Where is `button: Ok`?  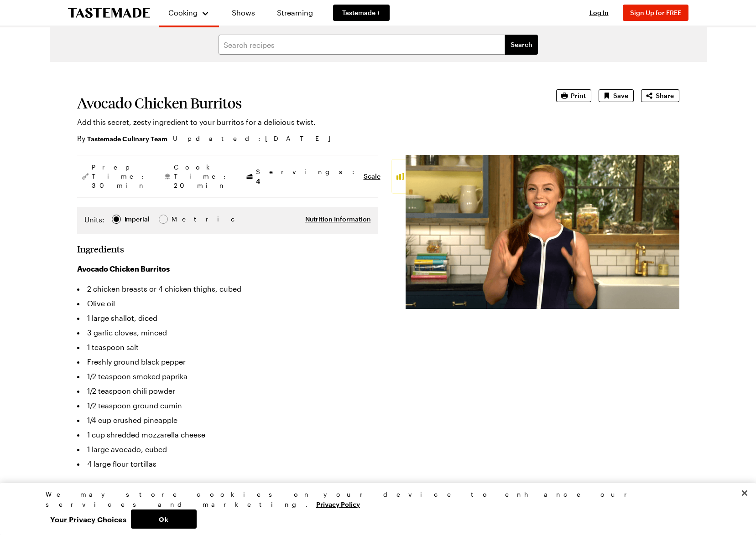 button: Ok is located at coordinates (164, 519).